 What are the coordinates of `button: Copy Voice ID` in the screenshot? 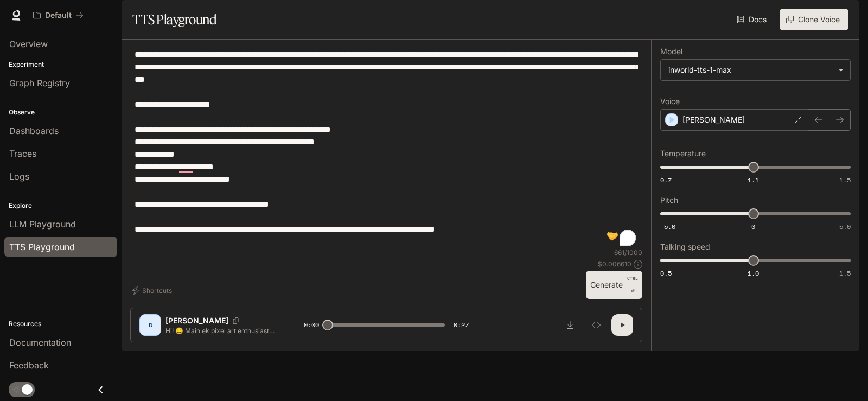 It's located at (236, 320).